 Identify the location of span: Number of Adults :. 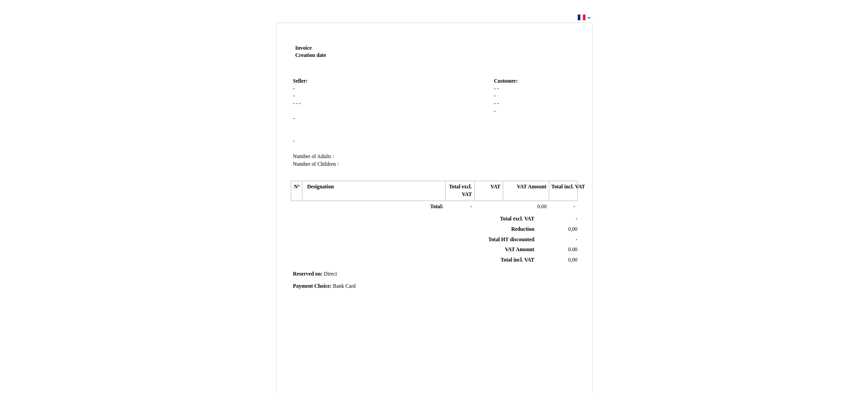
(314, 156).